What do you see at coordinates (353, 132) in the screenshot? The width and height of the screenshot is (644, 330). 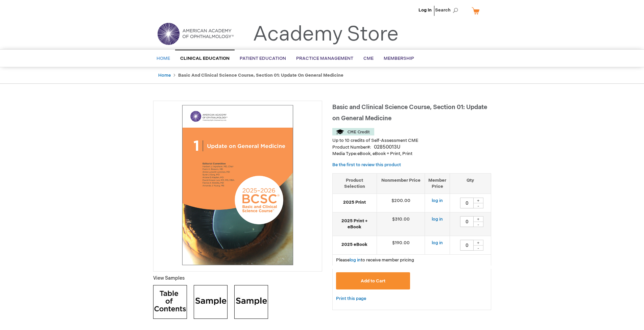 I see `img: CME Credit` at bounding box center [353, 132].